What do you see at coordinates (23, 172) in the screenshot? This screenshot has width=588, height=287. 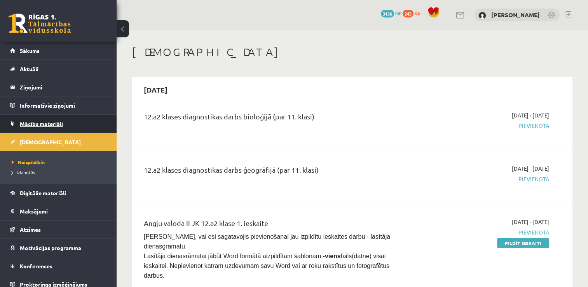 I see `span: Izlabotās` at bounding box center [23, 172].